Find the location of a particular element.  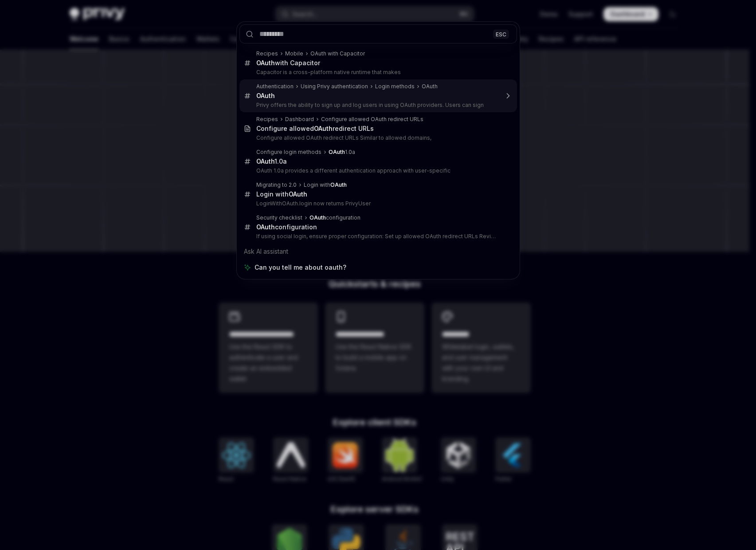

div: Authentication is located at coordinates (275, 87).